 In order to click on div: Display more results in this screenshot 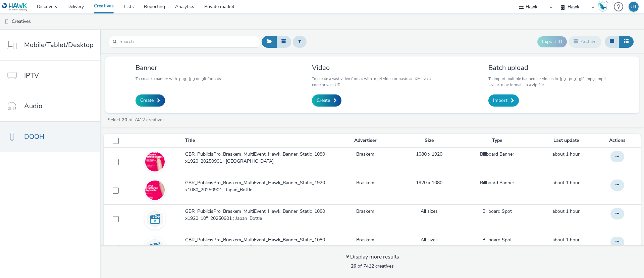, I will do `click(372, 257)`.